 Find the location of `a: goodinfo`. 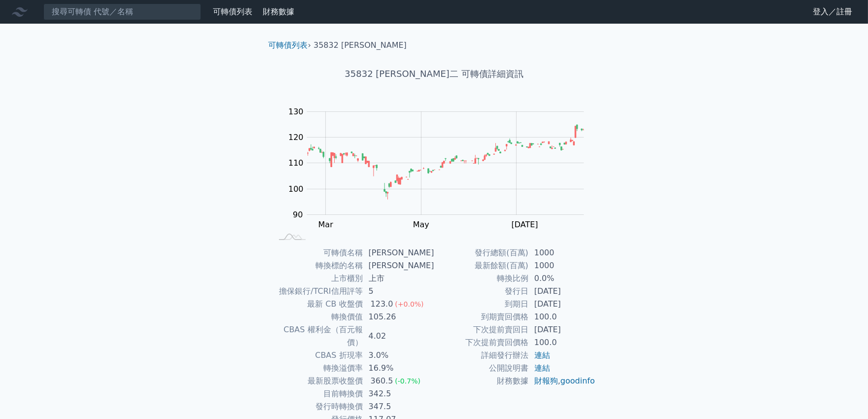

a: goodinfo is located at coordinates (577, 381).